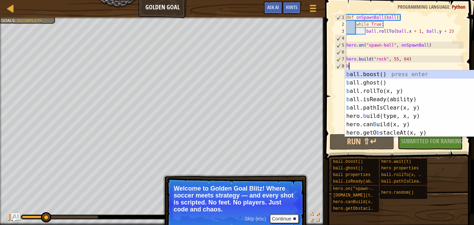 Image resolution: width=474 pixels, height=225 pixels. What do you see at coordinates (341, 52) in the screenshot?
I see `div: 6` at bounding box center [341, 52].